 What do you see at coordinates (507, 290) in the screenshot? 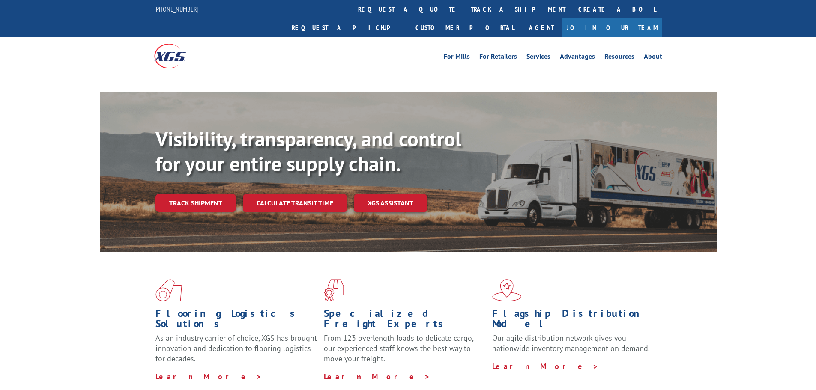
I see `img: xgs-icon-flagship-distribution-model-red` at bounding box center [507, 290].